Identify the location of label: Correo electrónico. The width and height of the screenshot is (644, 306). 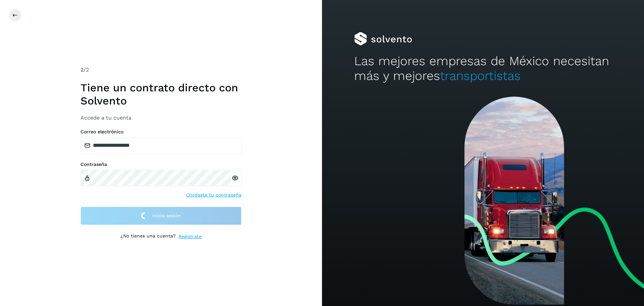
(161, 131).